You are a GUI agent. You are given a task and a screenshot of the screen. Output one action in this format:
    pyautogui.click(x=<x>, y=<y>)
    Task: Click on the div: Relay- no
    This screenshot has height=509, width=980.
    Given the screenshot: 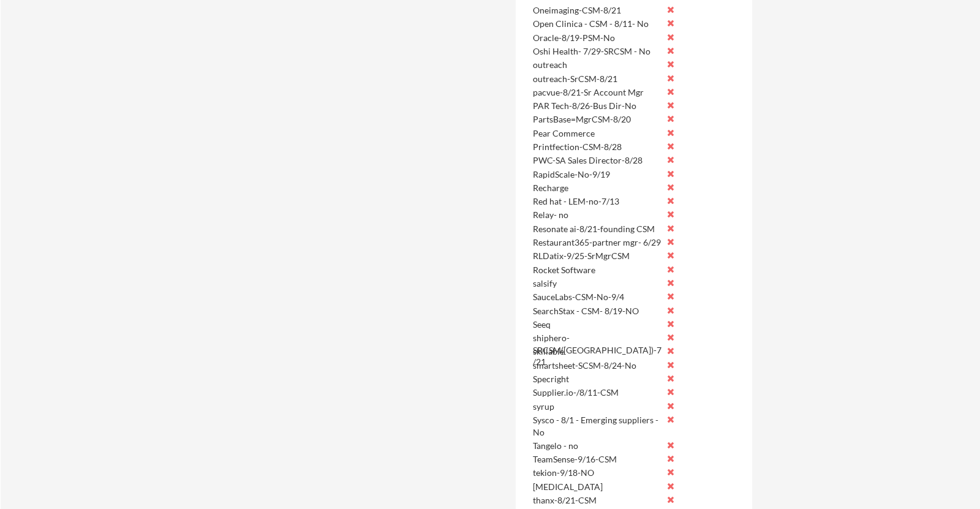 What is the action you would take?
    pyautogui.click(x=597, y=215)
    